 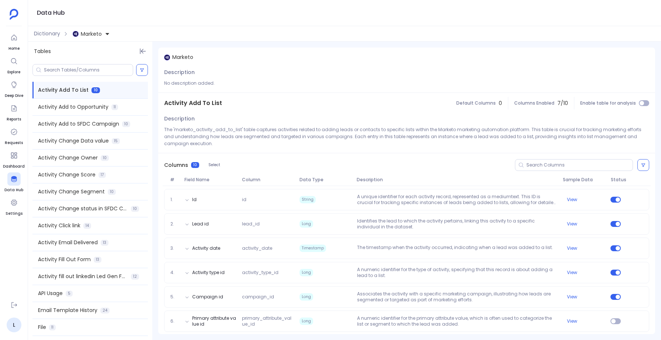 What do you see at coordinates (534, 103) in the screenshot?
I see `span: Columns Enabled` at bounding box center [534, 103].